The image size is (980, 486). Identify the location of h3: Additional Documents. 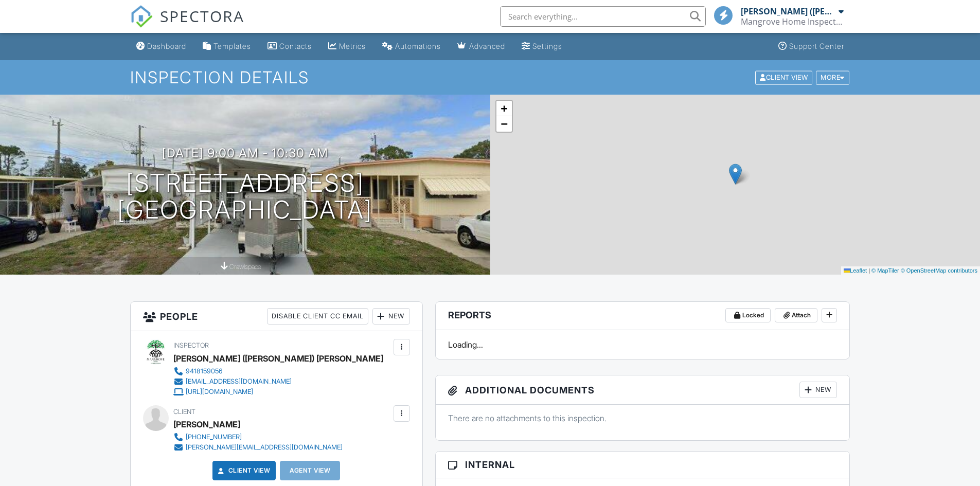
(643, 390).